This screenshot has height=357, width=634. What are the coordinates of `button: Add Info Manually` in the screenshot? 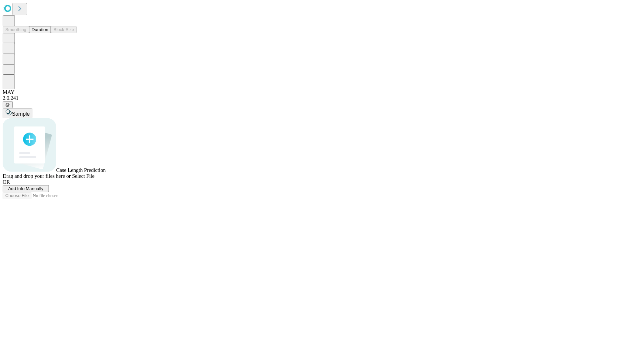 It's located at (26, 188).